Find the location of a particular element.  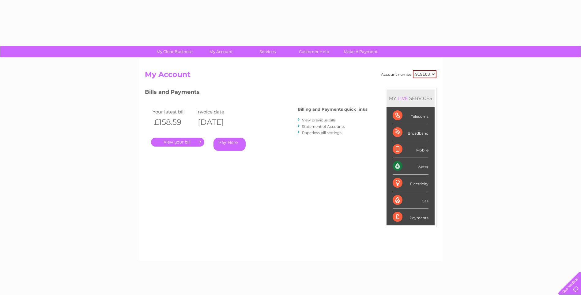

h4: Billing and Payments quick links is located at coordinates (333, 109).